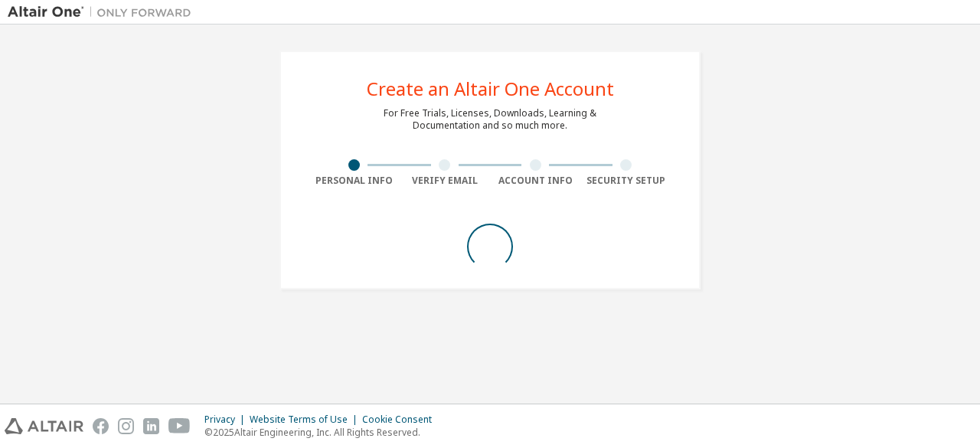 This screenshot has height=448, width=980. What do you see at coordinates (103, 12) in the screenshot?
I see `img: Altair One` at bounding box center [103, 12].